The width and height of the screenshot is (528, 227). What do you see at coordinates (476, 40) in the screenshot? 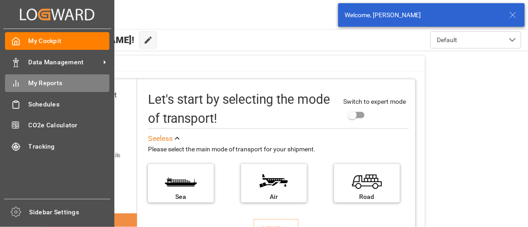
I see `button: open menu` at bounding box center [476, 40].